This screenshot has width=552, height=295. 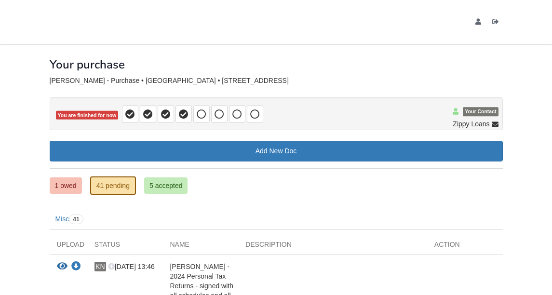 I want to click on a: Add New Doc, so click(x=276, y=151).